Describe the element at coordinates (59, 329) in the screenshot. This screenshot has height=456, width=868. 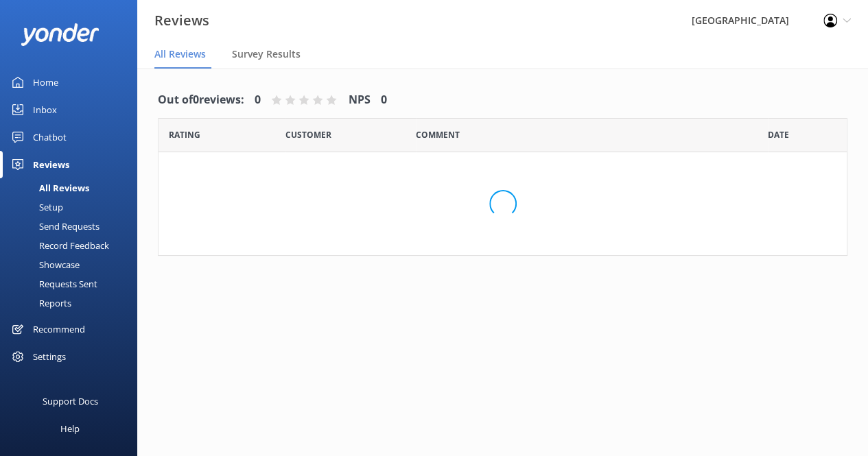
I see `div: Recommend` at that location.